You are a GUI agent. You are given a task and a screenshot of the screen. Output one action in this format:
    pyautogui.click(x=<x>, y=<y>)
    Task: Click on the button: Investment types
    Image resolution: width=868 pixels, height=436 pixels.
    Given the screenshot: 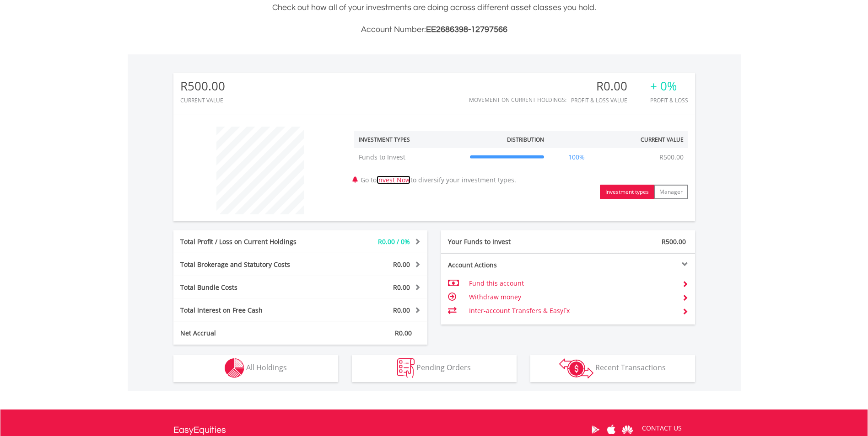 What is the action you would take?
    pyautogui.click(x=627, y=192)
    